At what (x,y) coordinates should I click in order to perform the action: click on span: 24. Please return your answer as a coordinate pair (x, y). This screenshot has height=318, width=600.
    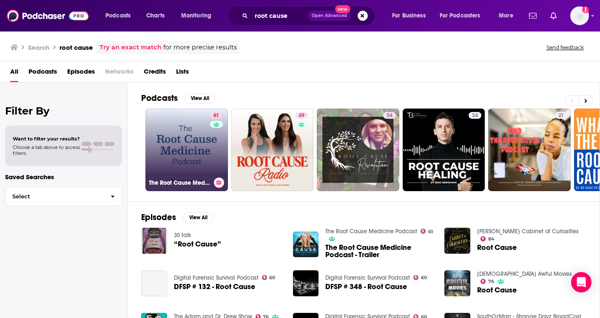
    Looking at the image, I should click on (475, 116).